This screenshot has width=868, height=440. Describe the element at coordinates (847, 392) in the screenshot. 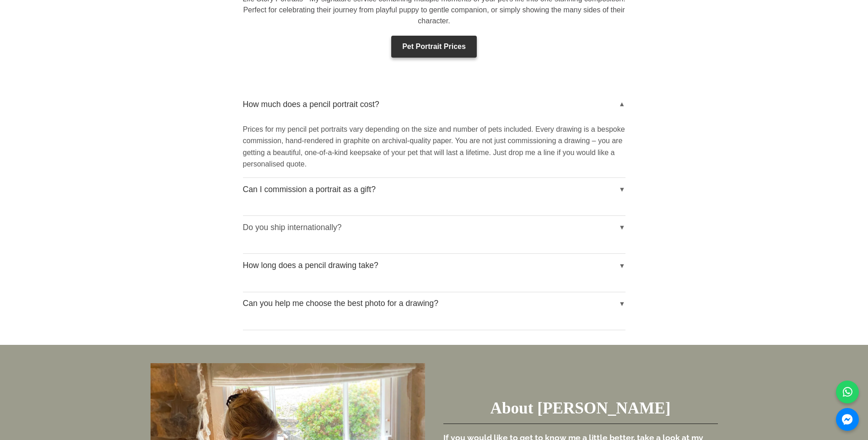

I see `a: WhatsApp` at that location.